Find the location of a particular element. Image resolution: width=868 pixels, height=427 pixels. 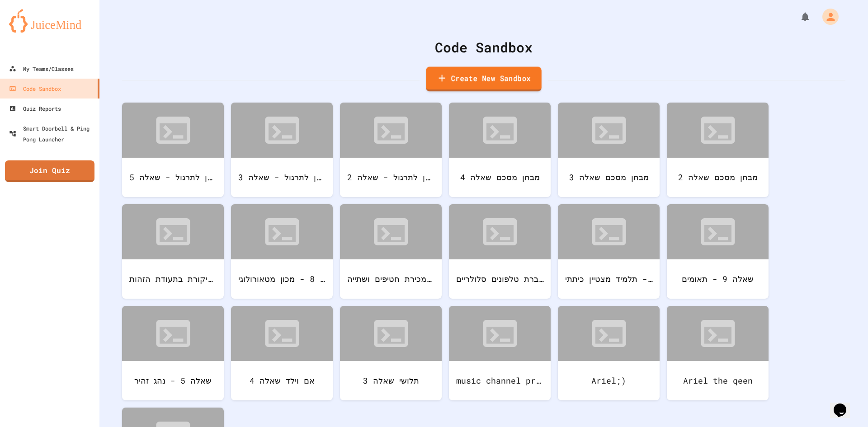

a: שאלה 5 - מכונה אוטומטית למכירת חטיפים ושתייה is located at coordinates (390, 251).